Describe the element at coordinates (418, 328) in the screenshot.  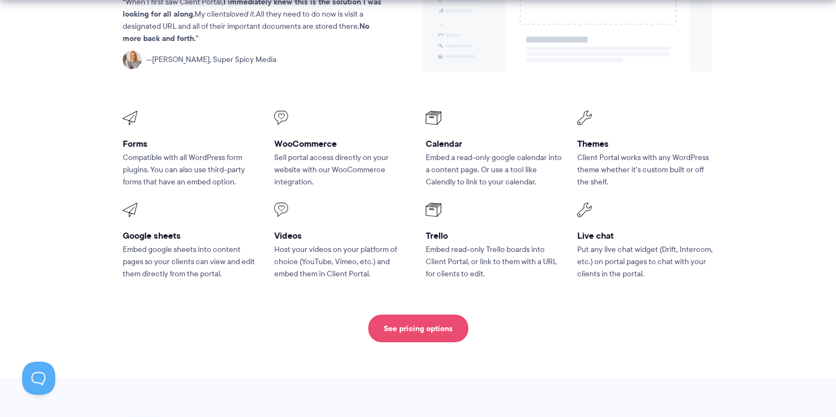
I see `a: See pricing options` at that location.